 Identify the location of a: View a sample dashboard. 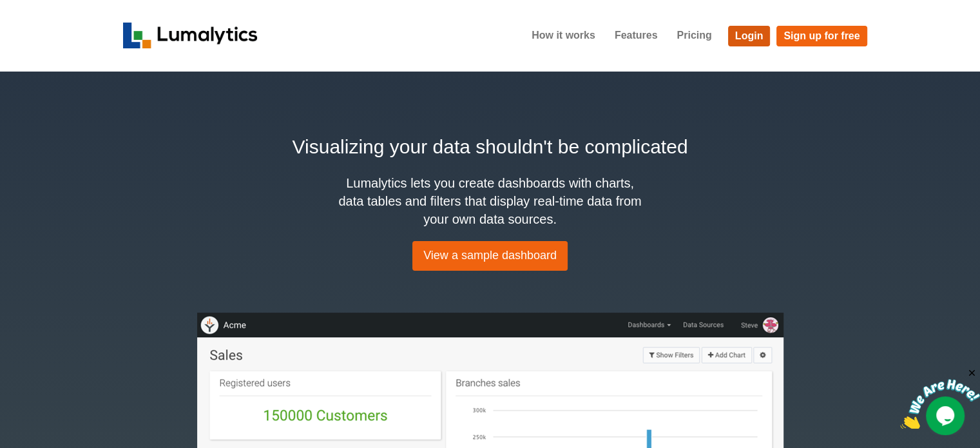
(489, 256).